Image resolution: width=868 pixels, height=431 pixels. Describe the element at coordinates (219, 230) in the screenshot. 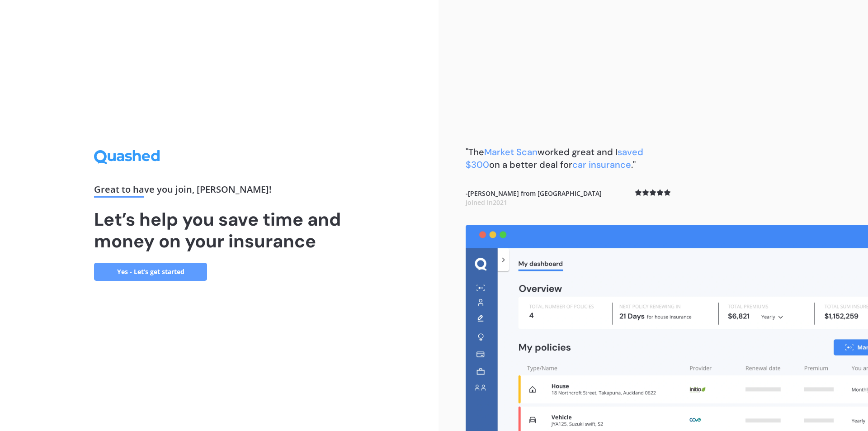

I see `h1: Let’s help you save time and money on your insurance` at that location.